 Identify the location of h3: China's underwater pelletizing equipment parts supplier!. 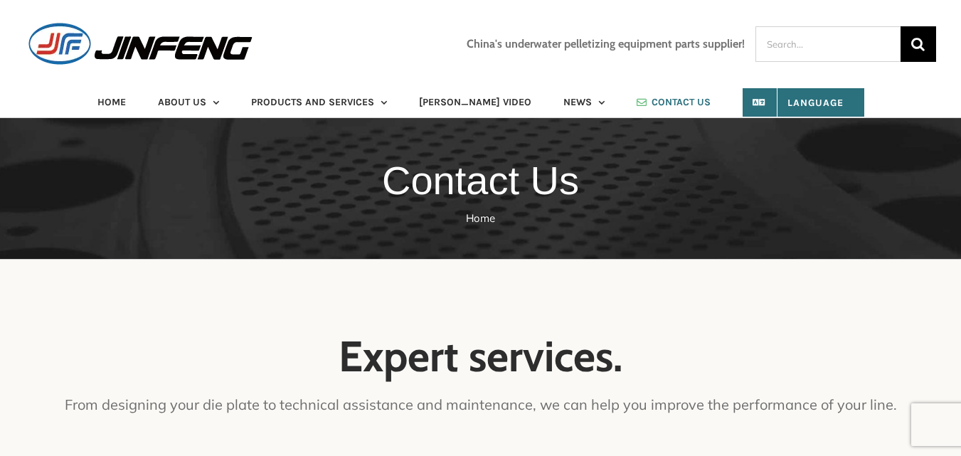
(605, 44).